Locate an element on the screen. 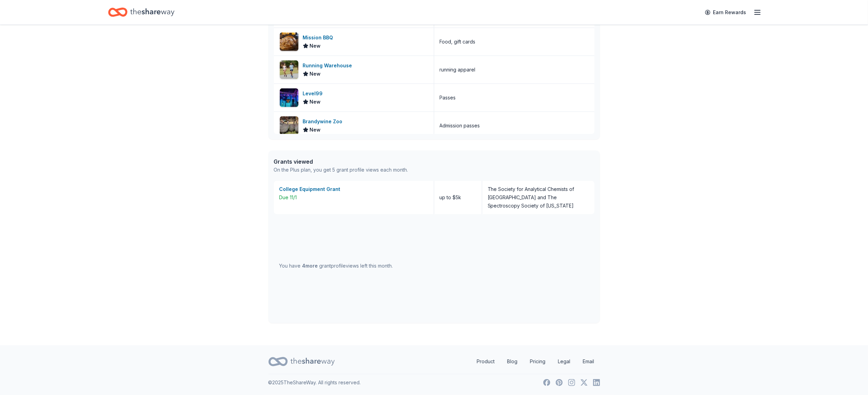 This screenshot has height=395, width=868. div: Admission passes is located at coordinates (460, 126).